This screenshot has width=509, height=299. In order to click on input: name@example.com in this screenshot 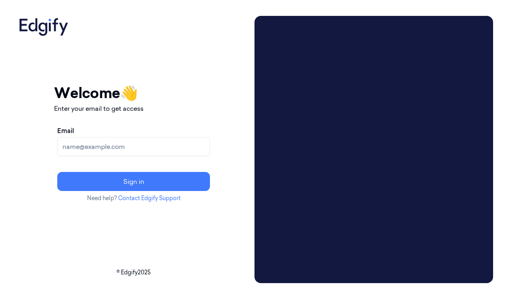, I will do `click(134, 147)`.